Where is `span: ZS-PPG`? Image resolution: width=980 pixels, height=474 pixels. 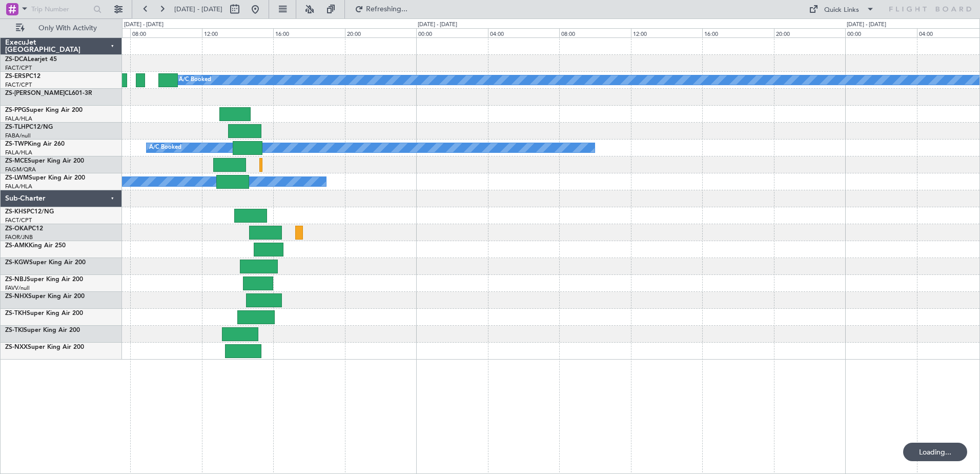 span: ZS-PPG is located at coordinates (16, 110).